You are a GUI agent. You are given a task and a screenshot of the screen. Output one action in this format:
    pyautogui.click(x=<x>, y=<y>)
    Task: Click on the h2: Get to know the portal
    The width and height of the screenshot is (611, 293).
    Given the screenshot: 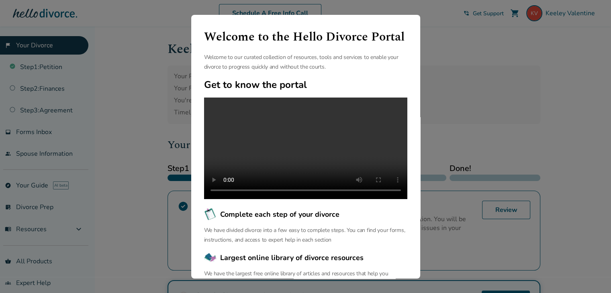 What is the action you would take?
    pyautogui.click(x=306, y=85)
    